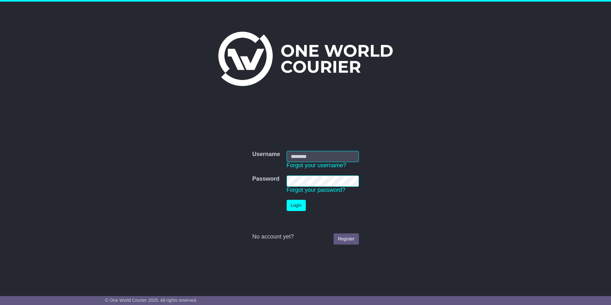 This screenshot has width=611, height=305. I want to click on button: Login, so click(296, 205).